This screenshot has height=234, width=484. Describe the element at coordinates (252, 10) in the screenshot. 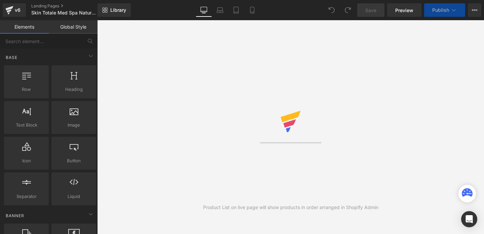

I see `a: Mobile` at that location.